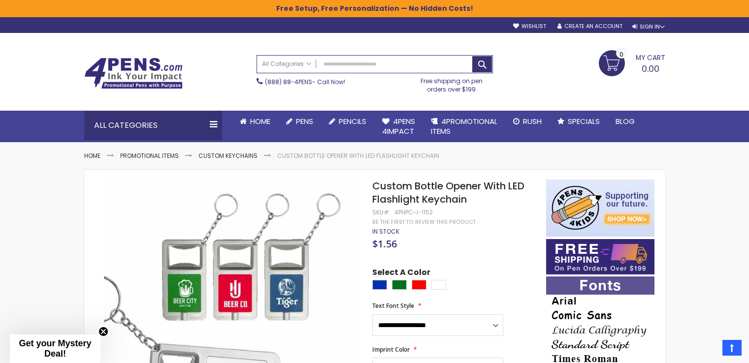  I want to click on span: Pencils, so click(352, 121).